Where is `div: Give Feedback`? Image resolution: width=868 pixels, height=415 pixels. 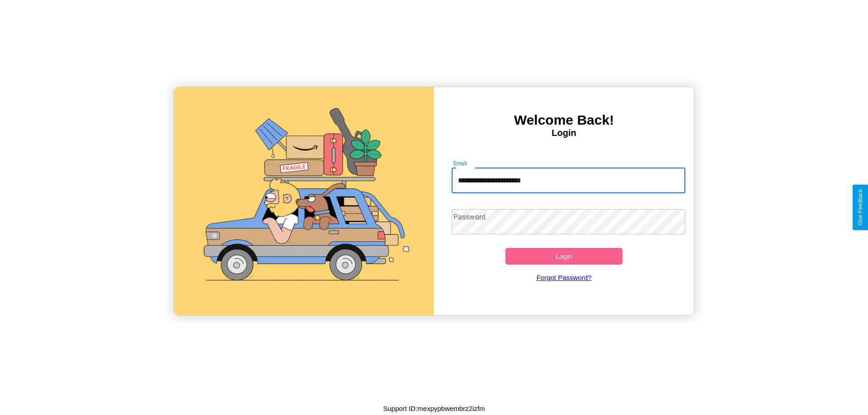 div: Give Feedback is located at coordinates (860, 207).